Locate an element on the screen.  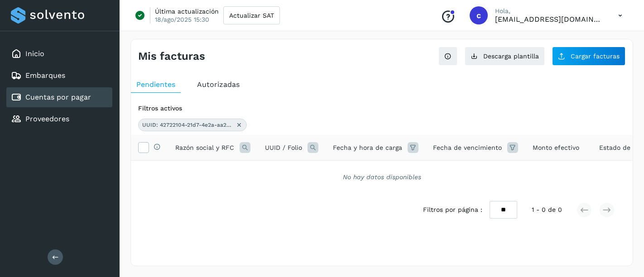
span: Descarga plantilla is located at coordinates (511, 56).